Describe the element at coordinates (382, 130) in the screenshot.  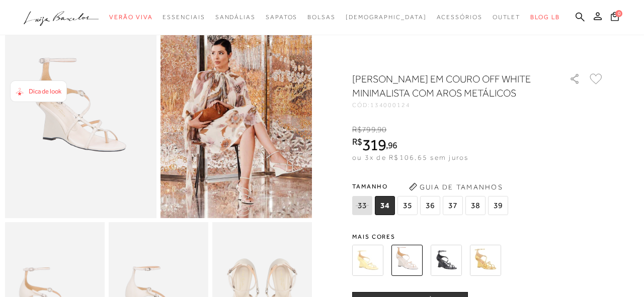
I see `span: 90` at that location.